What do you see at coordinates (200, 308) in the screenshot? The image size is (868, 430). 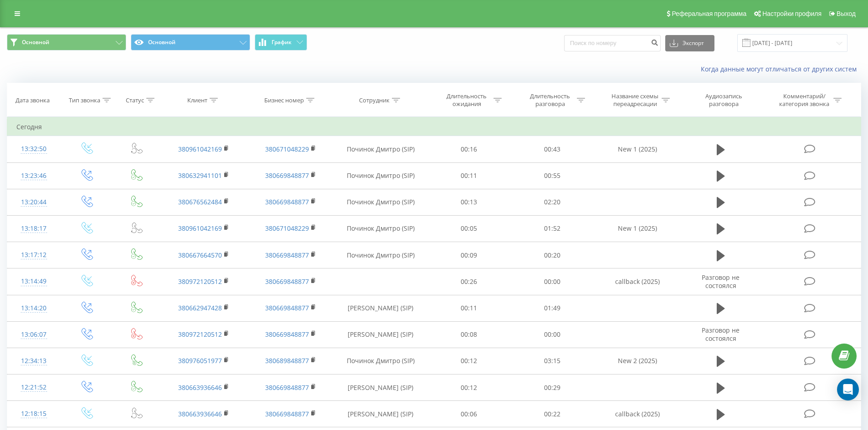 I see `a: 380662947428` at bounding box center [200, 308].